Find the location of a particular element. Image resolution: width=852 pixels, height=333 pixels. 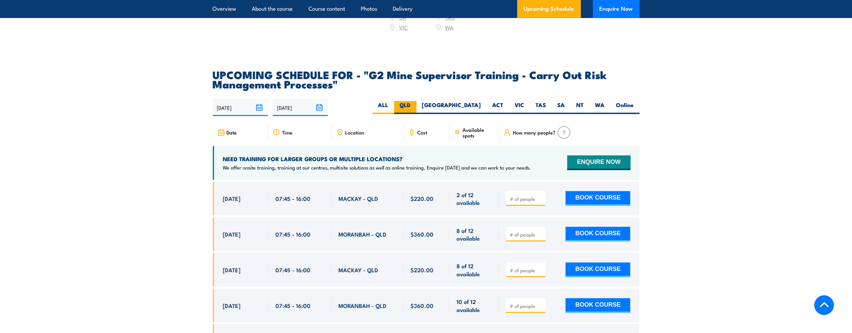

span: Cost is located at coordinates (423, 132).